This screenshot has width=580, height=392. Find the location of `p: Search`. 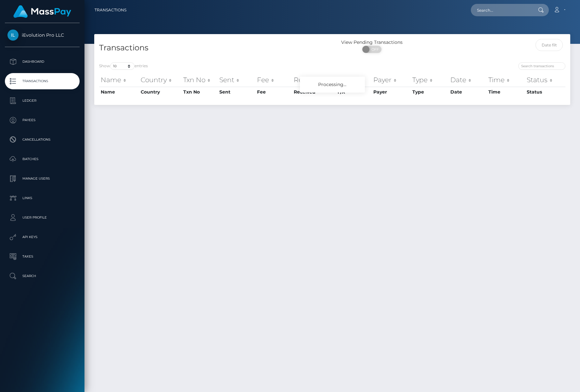

p: Search is located at coordinates (42, 276).